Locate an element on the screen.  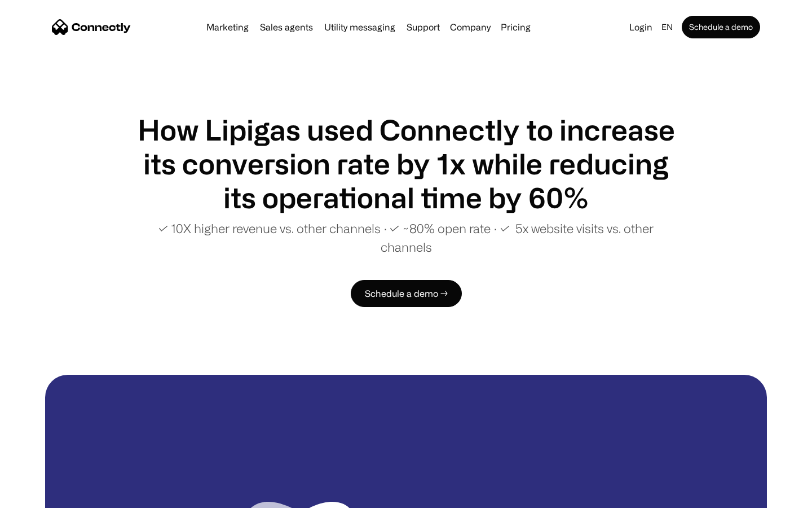
a: Login is located at coordinates (641, 27).